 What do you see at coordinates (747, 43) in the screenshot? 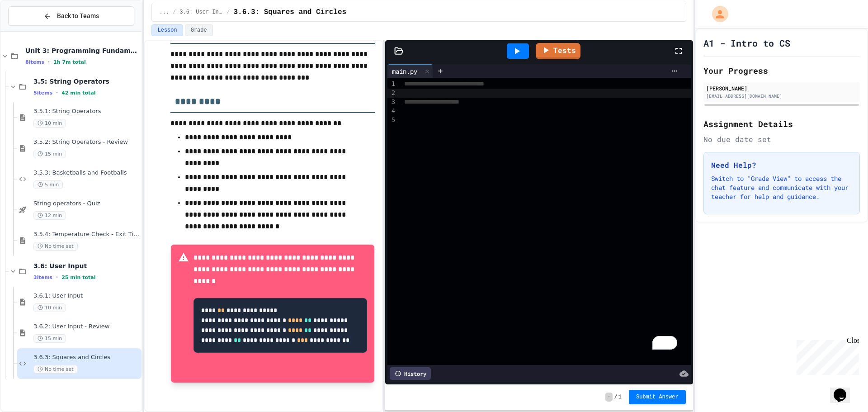
I see `h1: A1 - Intro to CS` at bounding box center [747, 43].